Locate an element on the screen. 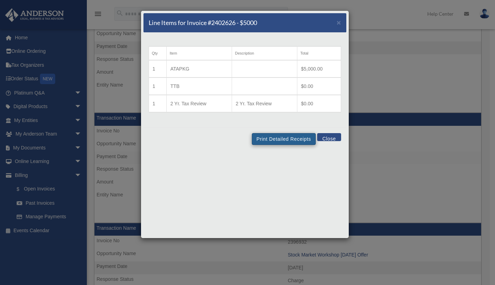 The image size is (495, 285). td: ATAPKG is located at coordinates (199, 69).